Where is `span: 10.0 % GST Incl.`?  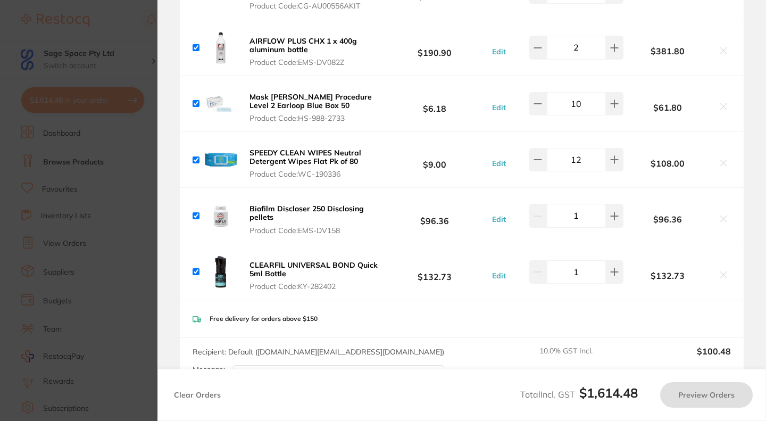 span: 10.0 % GST Incl. is located at coordinates (585, 358).